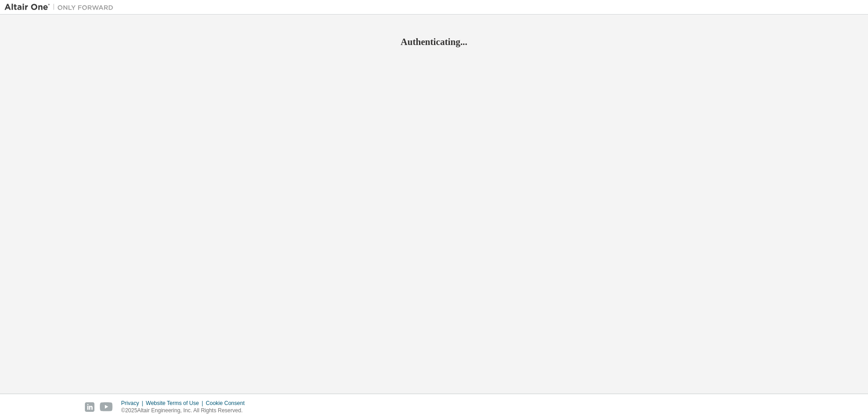  I want to click on h2: Authenticating..., so click(434, 42).